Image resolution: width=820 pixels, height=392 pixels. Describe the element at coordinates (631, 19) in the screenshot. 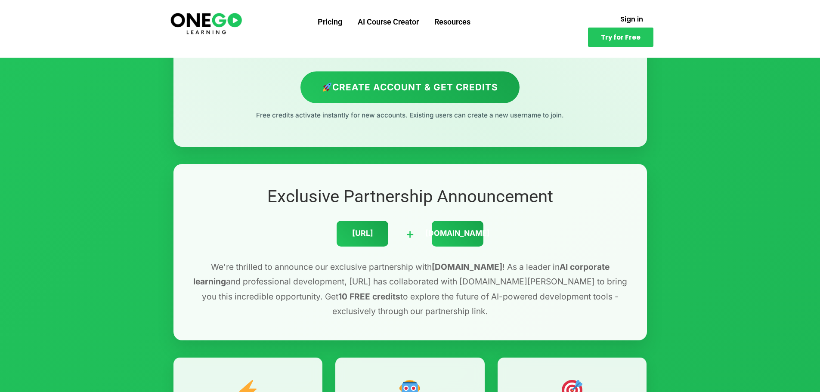

I see `span: Sign in` at that location.